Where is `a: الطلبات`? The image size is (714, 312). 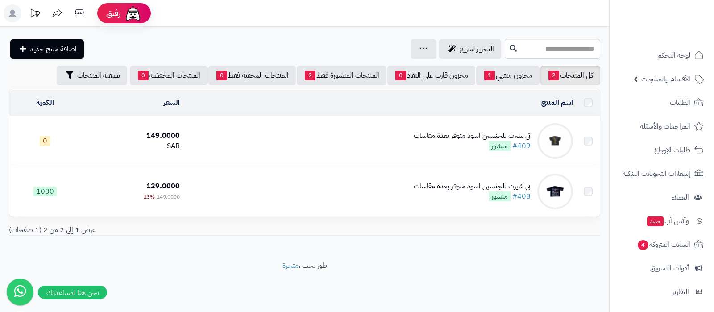 a: الطلبات is located at coordinates (661, 103).